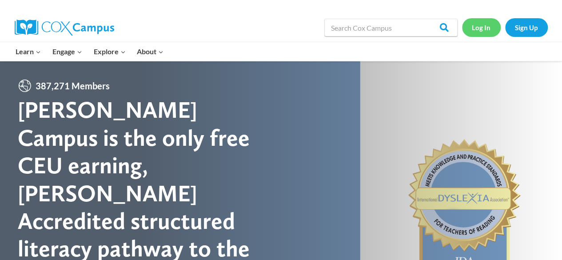 The width and height of the screenshot is (562, 260). Describe the element at coordinates (391, 28) in the screenshot. I see `input: Search Cox Campus` at that location.